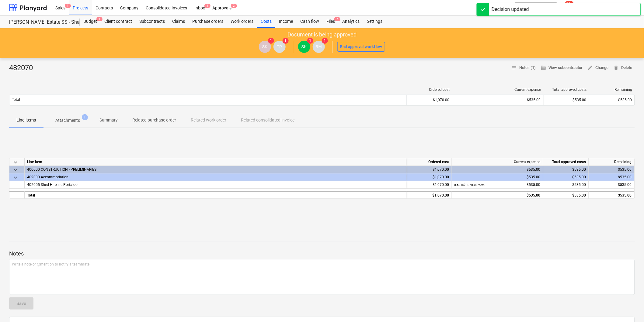 This screenshot has width=644, height=322. What do you see at coordinates (266, 22) in the screenshot?
I see `div: Costs` at bounding box center [266, 22].